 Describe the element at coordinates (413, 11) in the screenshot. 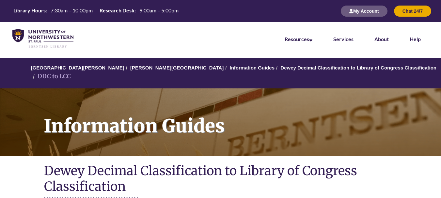

I see `button: Chat 24/7` at that location.